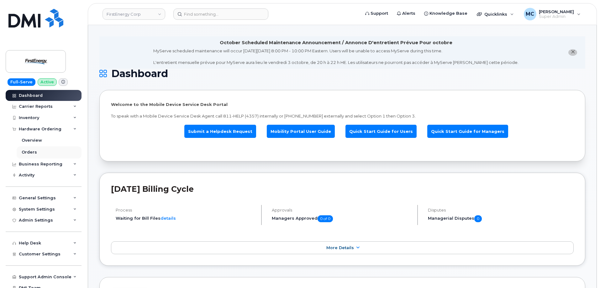 Image resolution: width=600 pixels, height=288 pixels. Describe the element at coordinates (336, 43) in the screenshot. I see `div: October Scheduled Maintenance Announcement / Annonce D'entretient Prévue Pour octobre` at that location.